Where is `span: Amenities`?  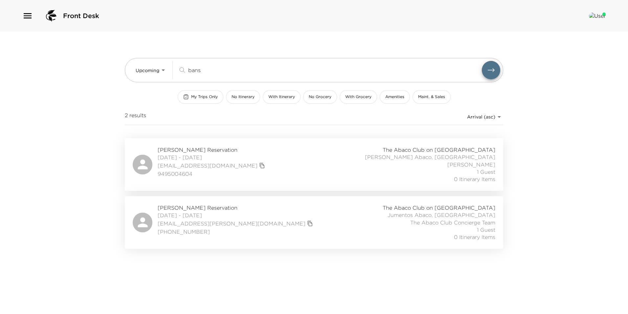 span: Amenities is located at coordinates (395, 97).